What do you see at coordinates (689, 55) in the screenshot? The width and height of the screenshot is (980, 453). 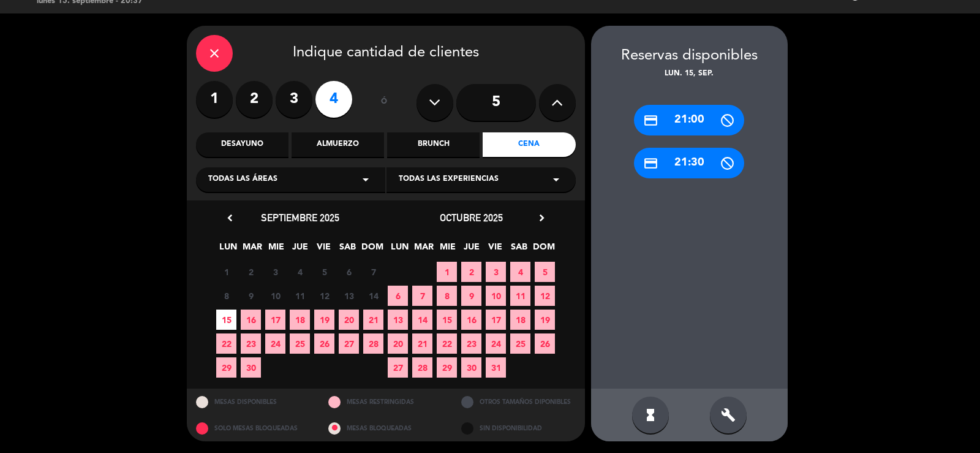 I see `div: Reservas disponibles` at bounding box center [689, 55].